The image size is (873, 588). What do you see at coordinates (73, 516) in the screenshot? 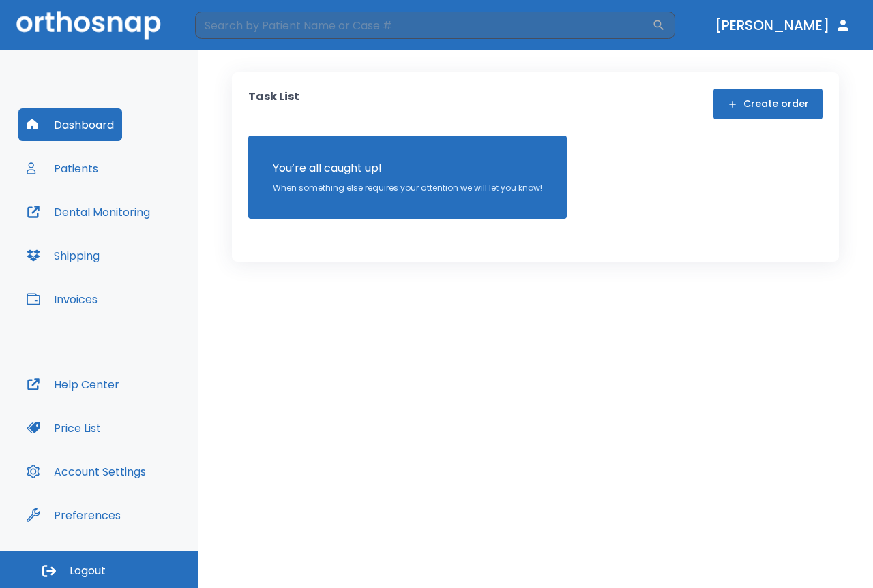
I see `a: Preferences` at bounding box center [73, 516].